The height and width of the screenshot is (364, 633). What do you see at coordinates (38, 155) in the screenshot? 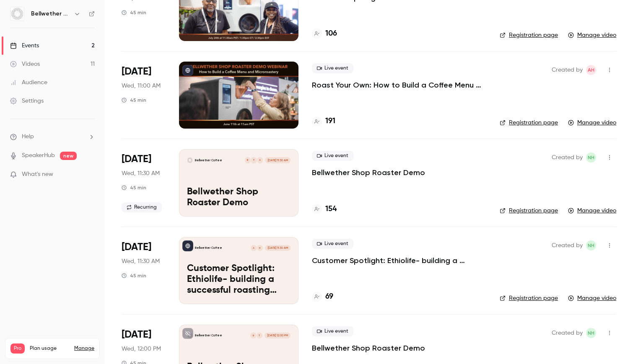
I see `a: SpeakerHub` at bounding box center [38, 155].